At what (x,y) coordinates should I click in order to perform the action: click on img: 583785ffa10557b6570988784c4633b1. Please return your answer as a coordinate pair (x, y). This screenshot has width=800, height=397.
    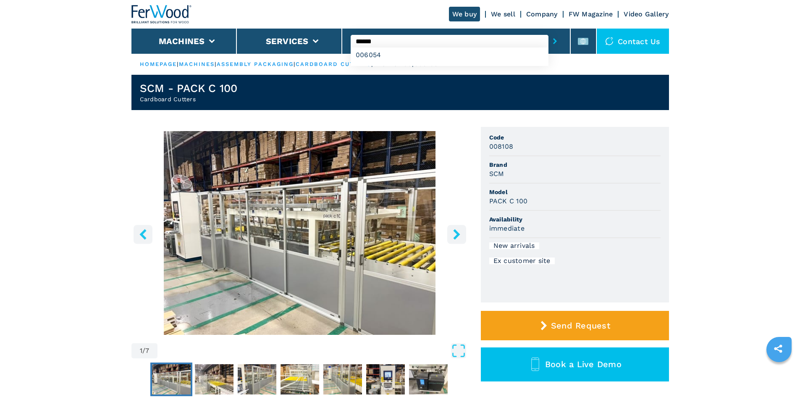
    Looking at the image, I should click on (214, 379).